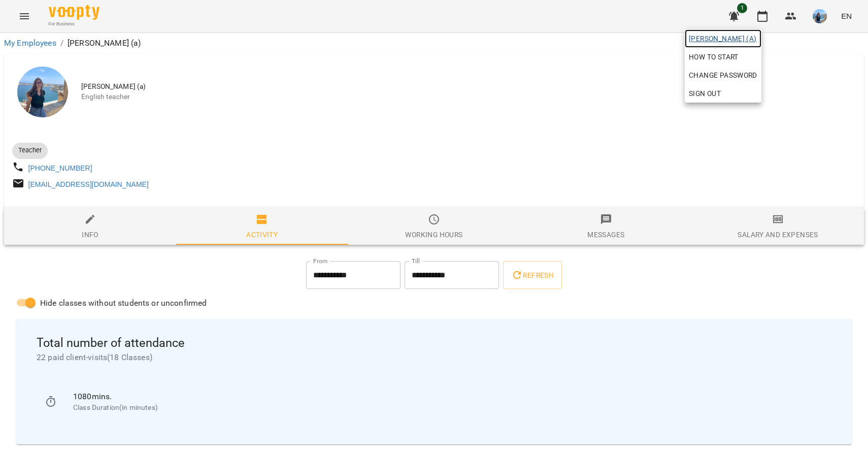  Describe the element at coordinates (714, 57) in the screenshot. I see `span: How to start` at that location.